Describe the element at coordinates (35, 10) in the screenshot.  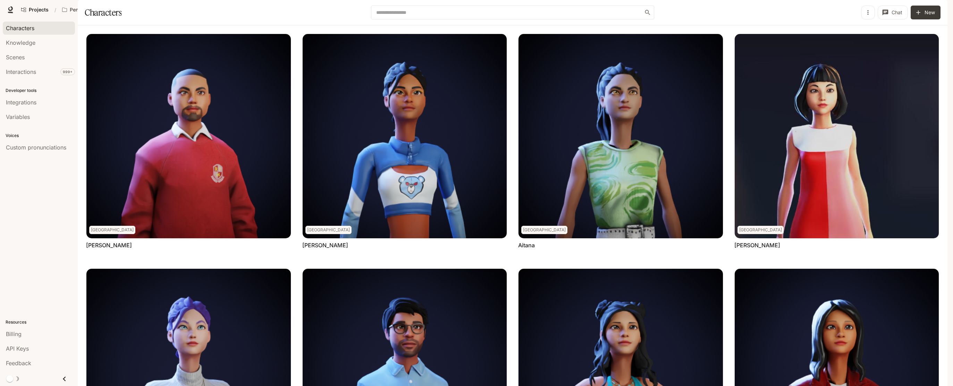
I see `a: Go to projects` at that location.